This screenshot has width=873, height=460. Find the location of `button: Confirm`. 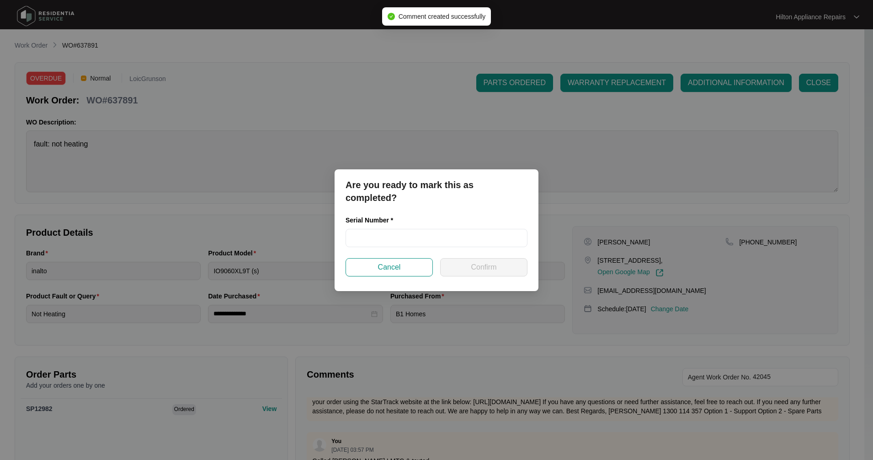

button: Confirm is located at coordinates (484, 267).